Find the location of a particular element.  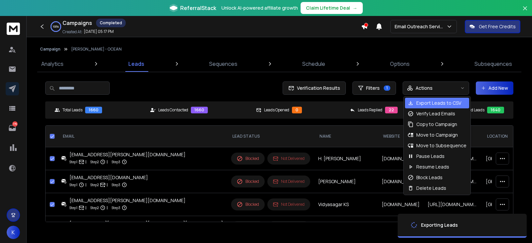

p: Resume Leads is located at coordinates (433, 167).